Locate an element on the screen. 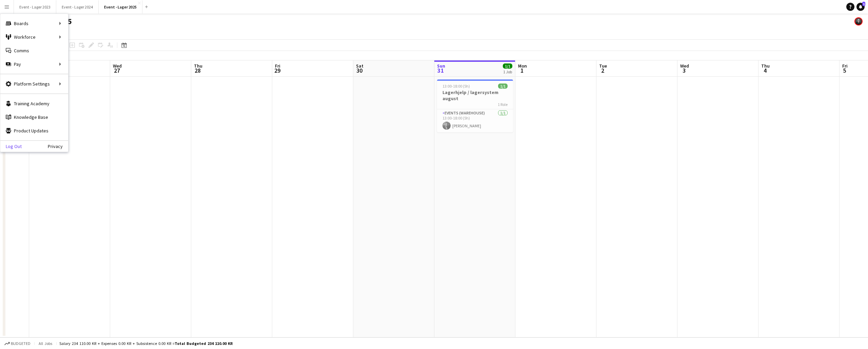 This screenshot has height=349, width=868. h3: Lagerhjelp / lagersystem august is located at coordinates (475, 95).